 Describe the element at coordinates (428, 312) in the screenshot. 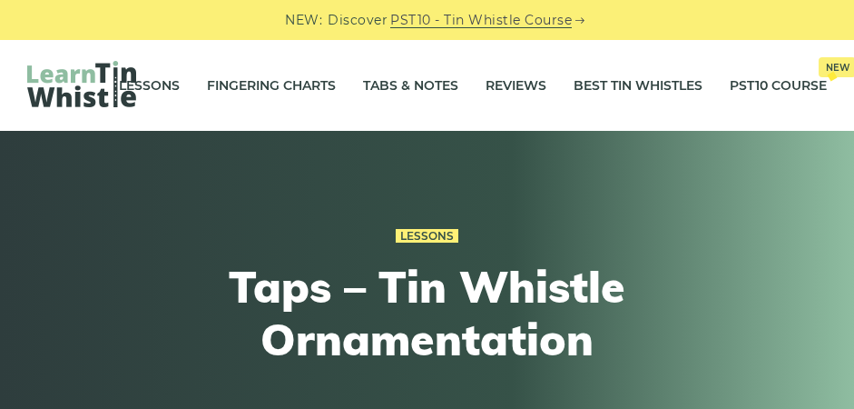

I see `h1: Taps – Tin Whistle Ornamentation` at that location.